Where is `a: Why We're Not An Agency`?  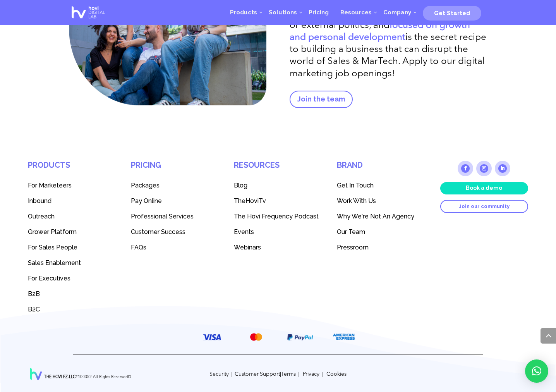 a: Why We're Not An Agency is located at coordinates (381, 216).